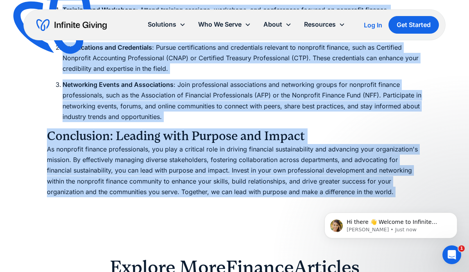 The image size is (469, 272). What do you see at coordinates (84, 34) in the screenshot?
I see `p: Message from Kasey, sent Just now` at bounding box center [84, 34].